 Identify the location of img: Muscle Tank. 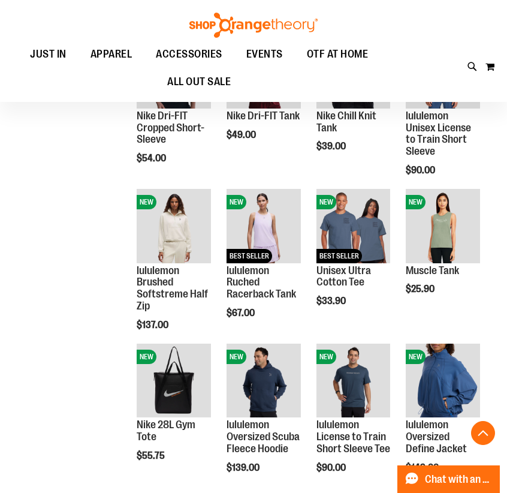
(443, 226).